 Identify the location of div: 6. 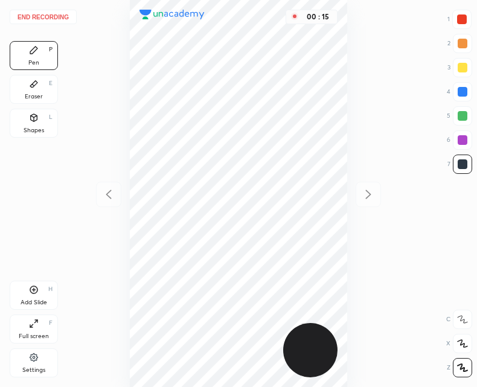
(459, 140).